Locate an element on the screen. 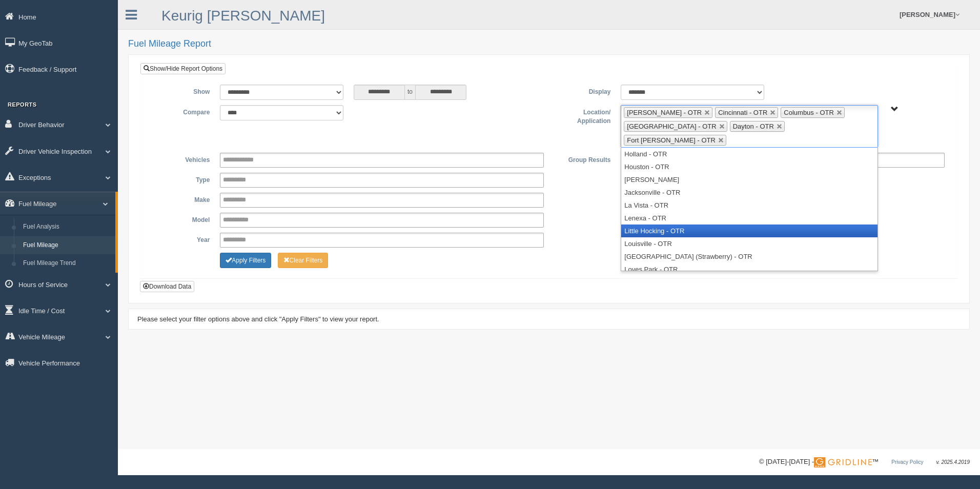  label: Location/ Application is located at coordinates (582, 115).